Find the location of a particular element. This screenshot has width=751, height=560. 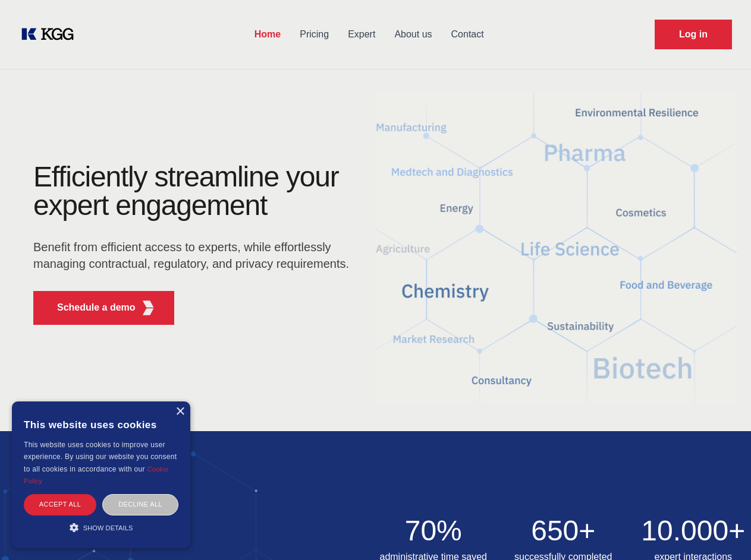

span: Show details is located at coordinates (108, 528).